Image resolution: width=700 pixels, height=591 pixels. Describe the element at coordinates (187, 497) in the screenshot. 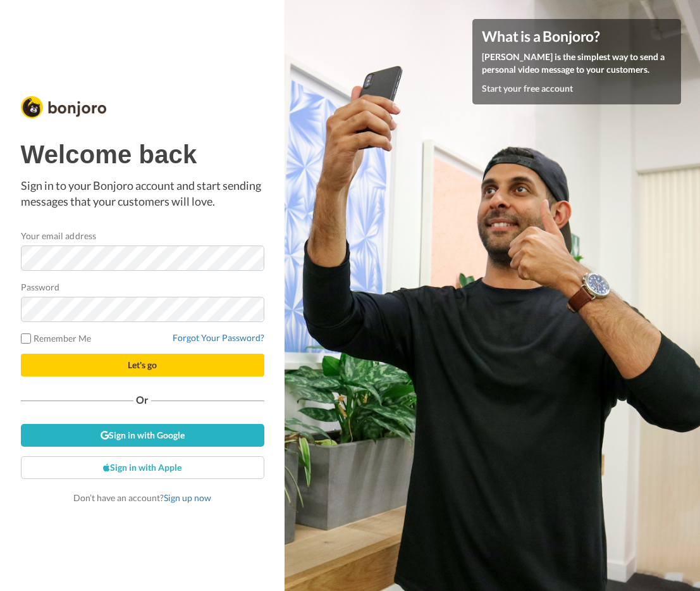

I see `a: Sign up now` at that location.